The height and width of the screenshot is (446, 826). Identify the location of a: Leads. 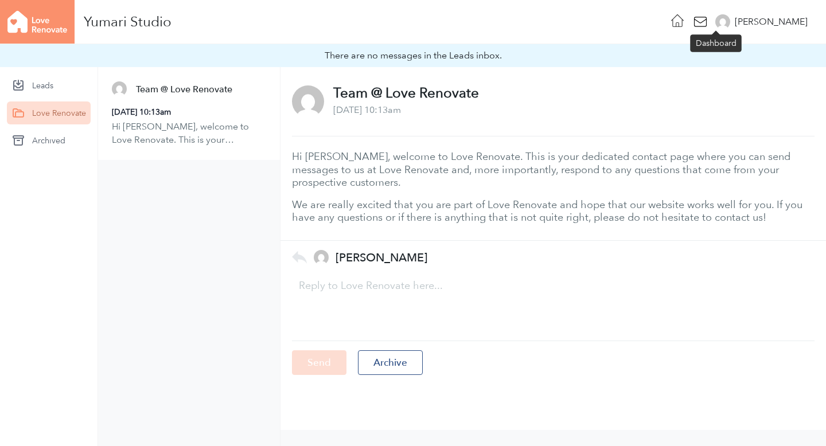
(49, 85).